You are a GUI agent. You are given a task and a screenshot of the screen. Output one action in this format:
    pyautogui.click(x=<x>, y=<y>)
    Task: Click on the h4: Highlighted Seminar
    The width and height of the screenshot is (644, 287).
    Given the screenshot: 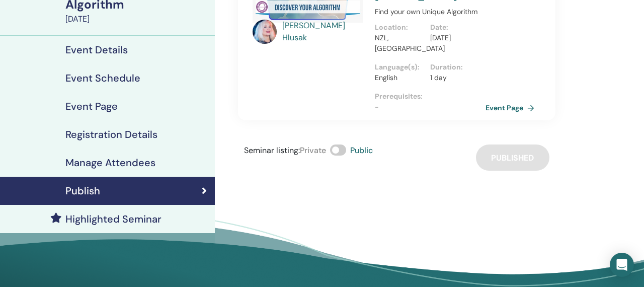 What is the action you would take?
    pyautogui.click(x=113, y=219)
    